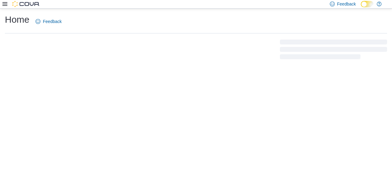  What do you see at coordinates (48, 21) in the screenshot?
I see `a: Feedback` at bounding box center [48, 21].